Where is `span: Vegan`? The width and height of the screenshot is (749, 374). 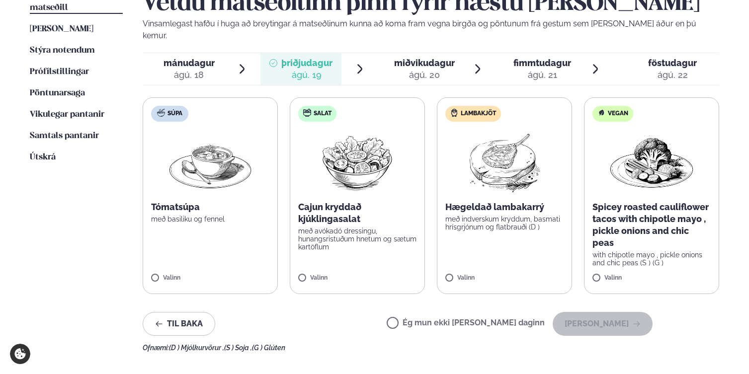
span: Vegan is located at coordinates (618, 114).